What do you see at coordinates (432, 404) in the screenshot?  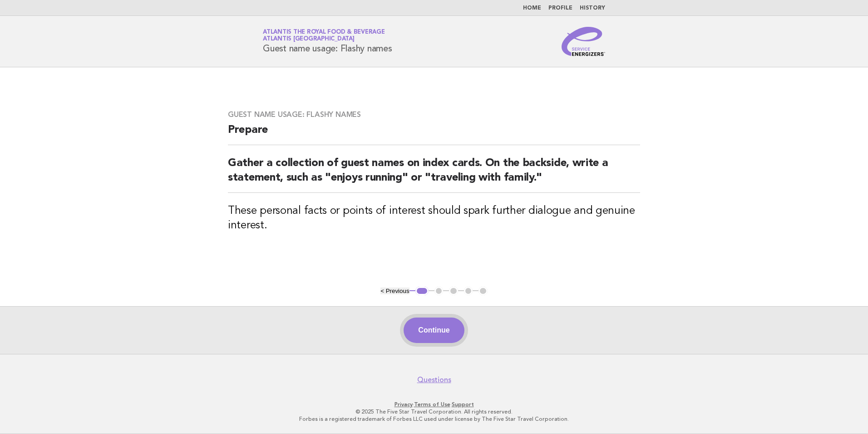 I see `a: Terms of Use` at bounding box center [432, 404].